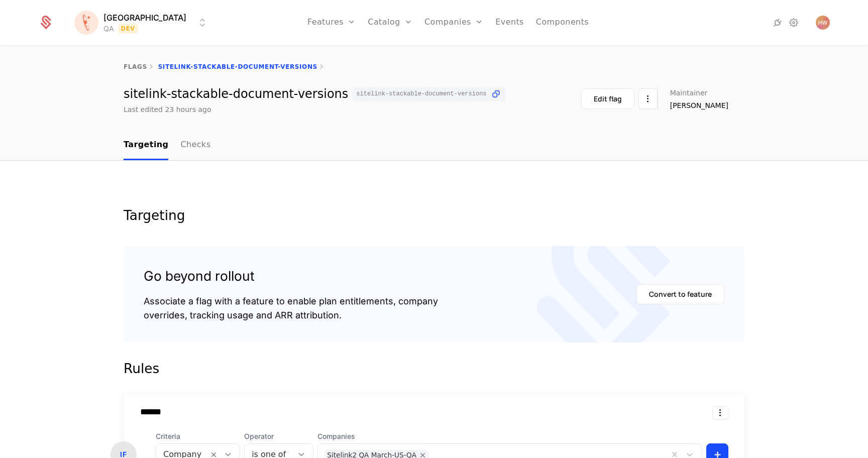  I want to click on a: Checks, so click(196, 145).